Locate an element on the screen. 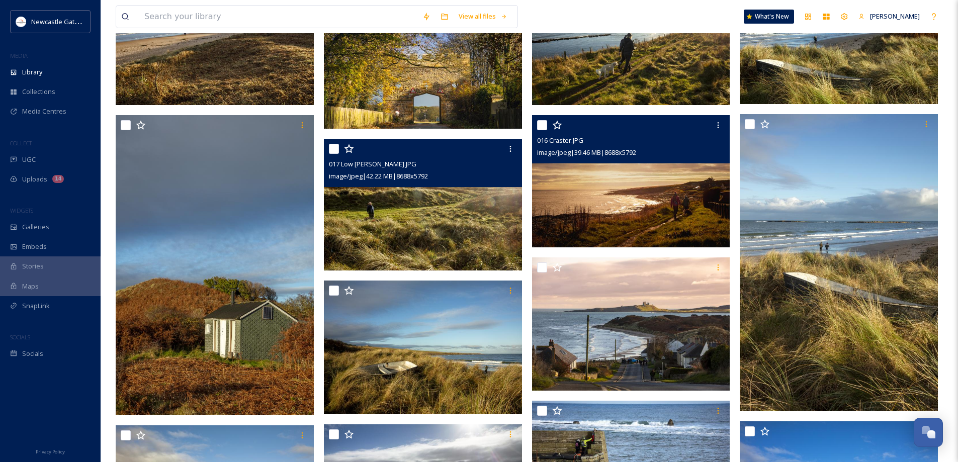  span: COLLECT is located at coordinates (21, 143).